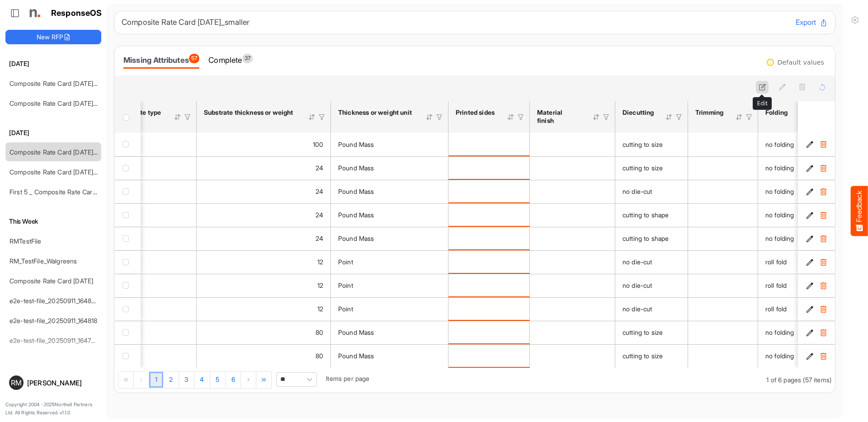 The height and width of the screenshot is (422, 868). What do you see at coordinates (776, 285) in the screenshot?
I see `span: roll fold` at bounding box center [776, 285].